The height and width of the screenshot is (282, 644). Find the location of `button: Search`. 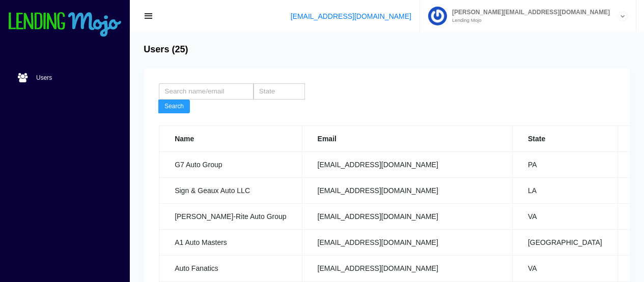

button: Search is located at coordinates (174, 107).